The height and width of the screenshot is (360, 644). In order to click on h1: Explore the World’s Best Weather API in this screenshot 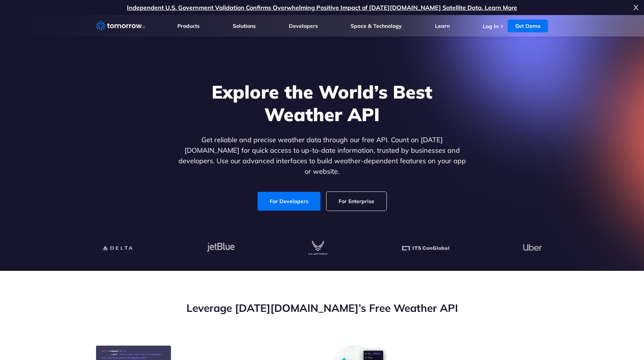, I will do `click(322, 103)`.